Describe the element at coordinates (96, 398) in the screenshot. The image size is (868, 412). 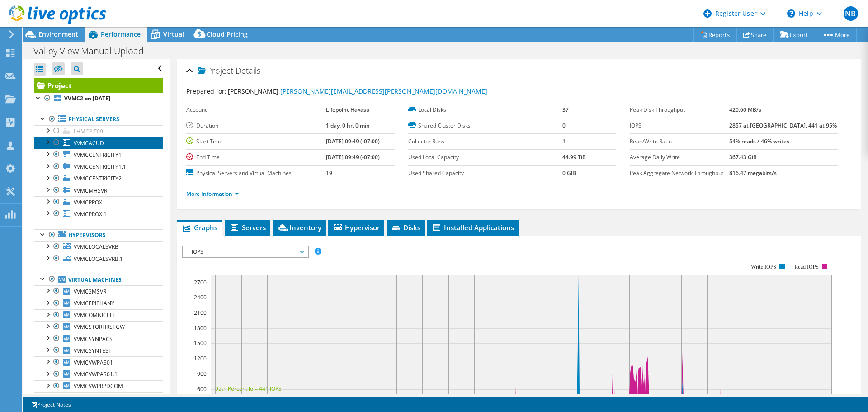
I see `span: VVMCWPCTRK201` at that location.